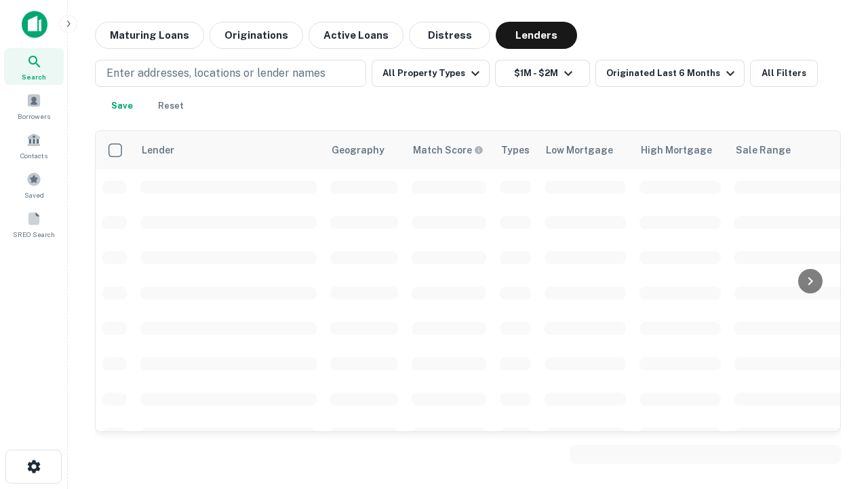 Image resolution: width=868 pixels, height=489 pixels. Describe the element at coordinates (537, 36) in the screenshot. I see `button: Lenders` at that location.